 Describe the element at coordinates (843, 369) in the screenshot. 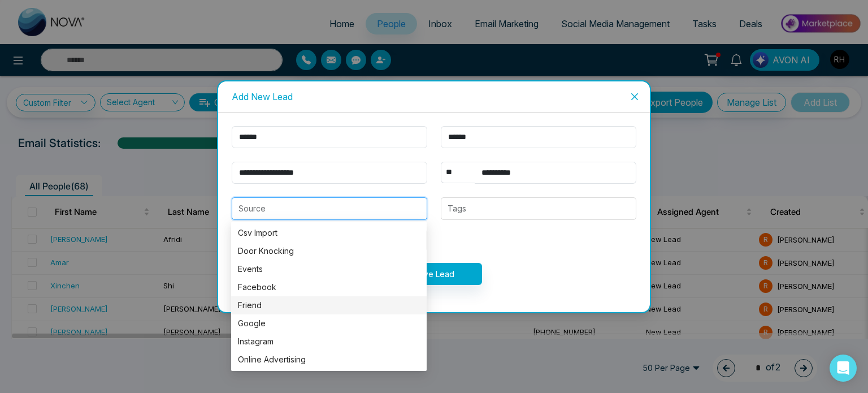

I see `div: Open Intercom Messenger` at that location.